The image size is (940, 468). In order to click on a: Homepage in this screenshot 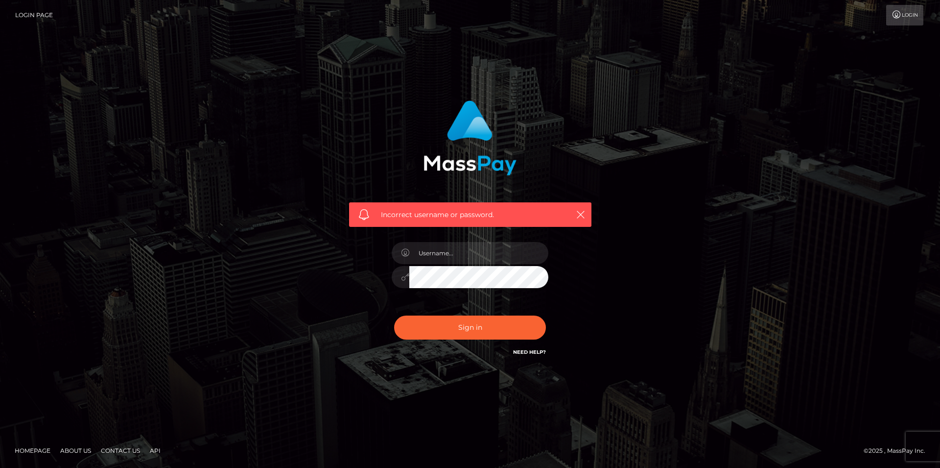, I will do `click(32, 450)`.